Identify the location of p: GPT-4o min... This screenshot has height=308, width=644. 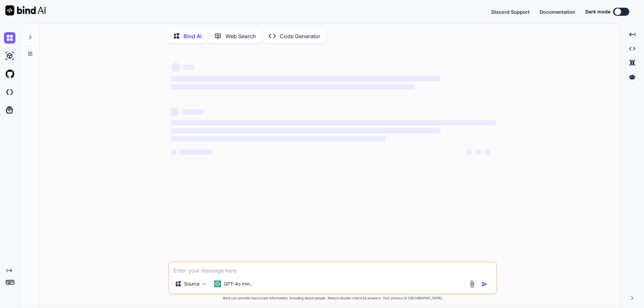
(237, 284).